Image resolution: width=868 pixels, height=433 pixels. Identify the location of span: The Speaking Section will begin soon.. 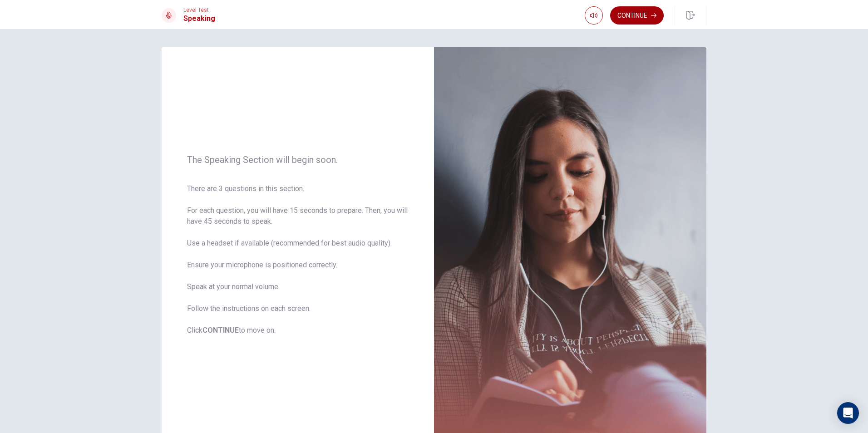
(298, 160).